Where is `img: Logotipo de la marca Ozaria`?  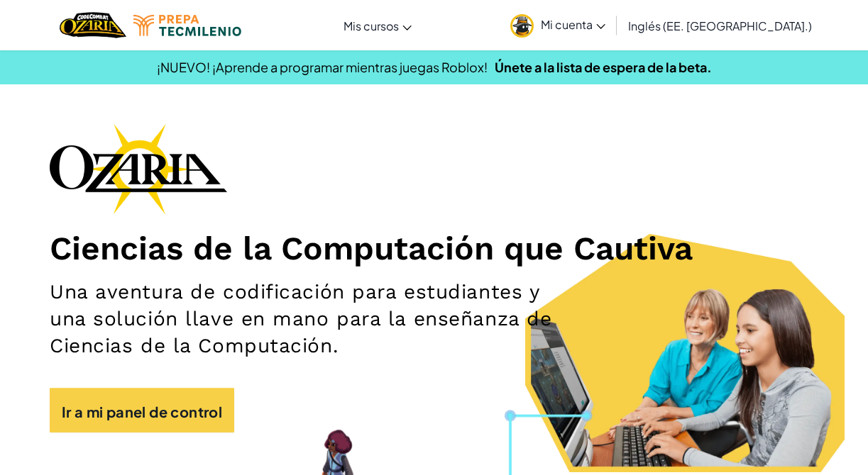
img: Logotipo de la marca Ozaria is located at coordinates (139, 169).